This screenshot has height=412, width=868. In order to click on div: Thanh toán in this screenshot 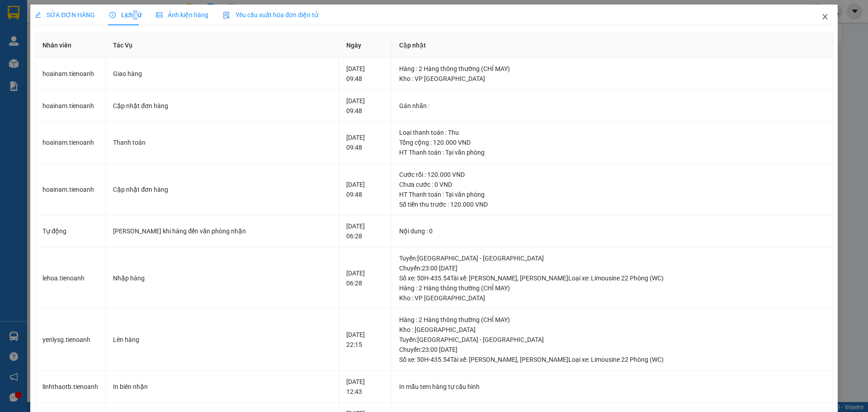, I will do `click(222, 142)`.